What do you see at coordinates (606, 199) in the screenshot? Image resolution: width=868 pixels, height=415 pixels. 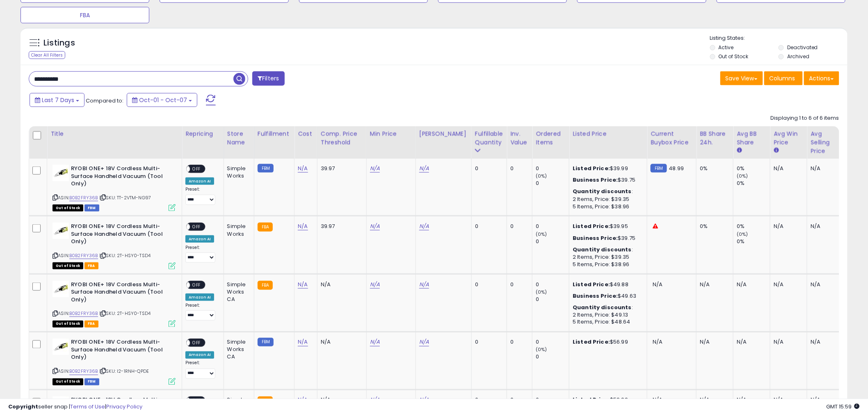 I see `div: 2 Items, Price: $39.35` at bounding box center [606, 199].